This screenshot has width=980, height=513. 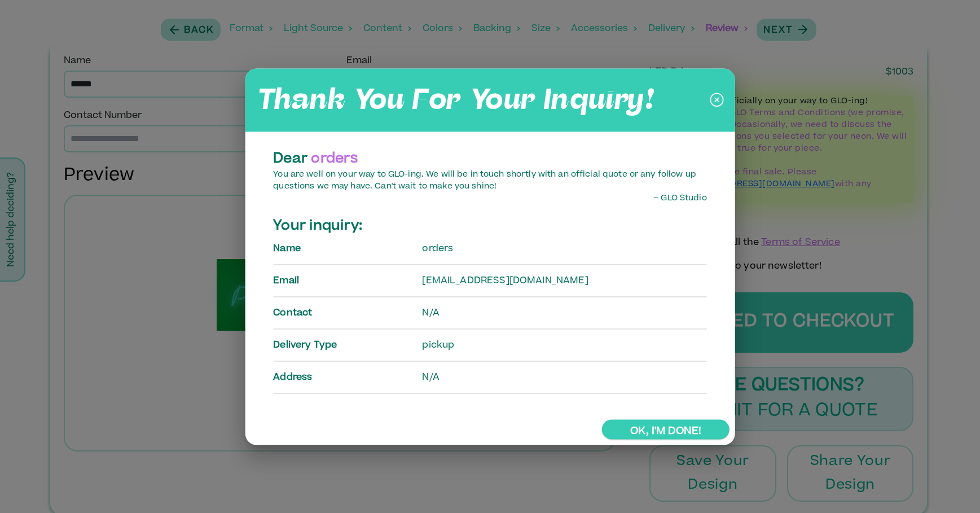 I want to click on p: Your inquiry:, so click(x=489, y=226).